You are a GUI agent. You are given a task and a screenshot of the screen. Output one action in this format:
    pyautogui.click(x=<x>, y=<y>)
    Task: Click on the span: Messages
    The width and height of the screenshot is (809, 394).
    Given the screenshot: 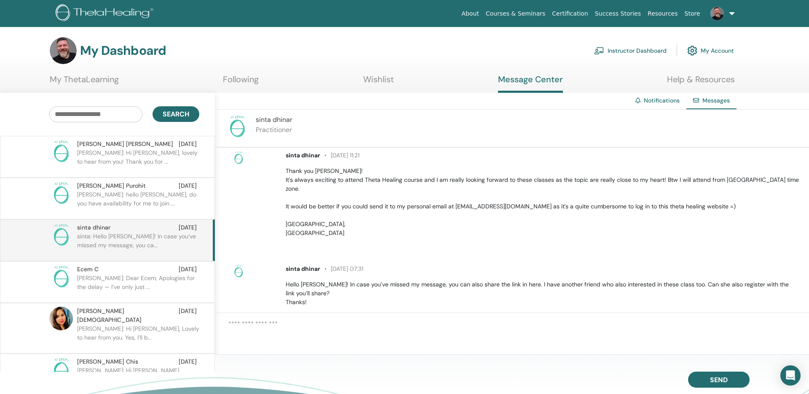 What is the action you would take?
    pyautogui.click(x=716, y=100)
    